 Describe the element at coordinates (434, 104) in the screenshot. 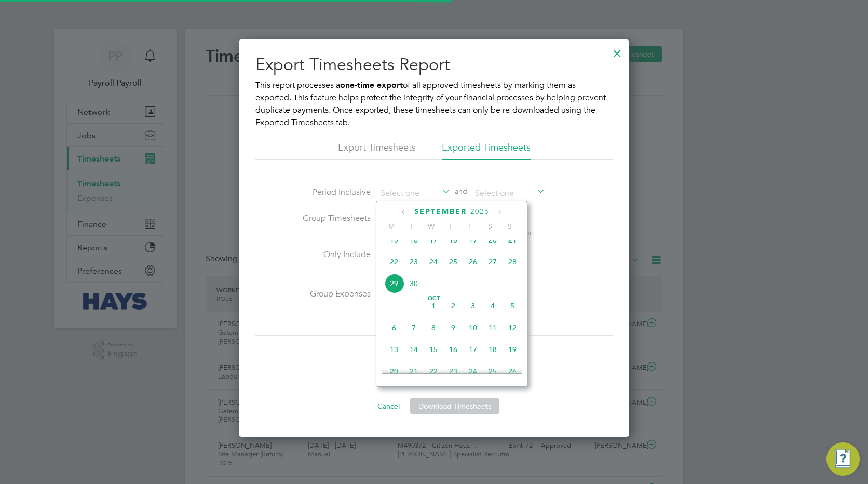

I see `p: This report processes a of all approved timesheets by marking them as exported. This feature help...` at that location.